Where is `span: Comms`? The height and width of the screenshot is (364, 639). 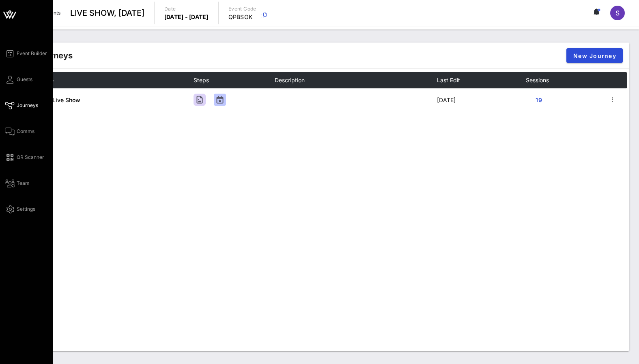 span: Comms is located at coordinates (26, 131).